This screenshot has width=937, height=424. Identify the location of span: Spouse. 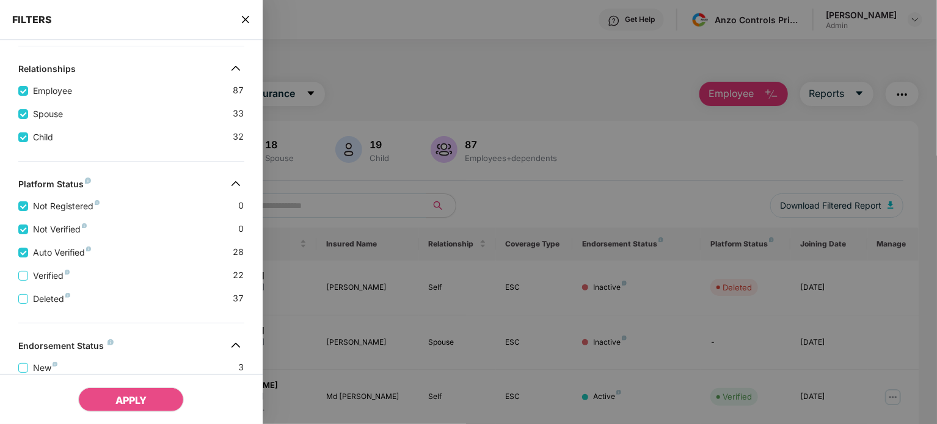
(48, 114).